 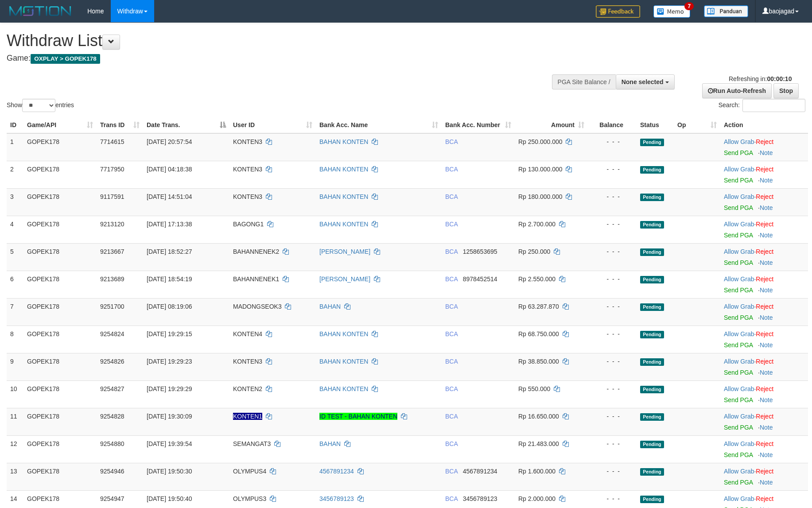 What do you see at coordinates (15, 422) in the screenshot?
I see `td: 11` at bounding box center [15, 422].